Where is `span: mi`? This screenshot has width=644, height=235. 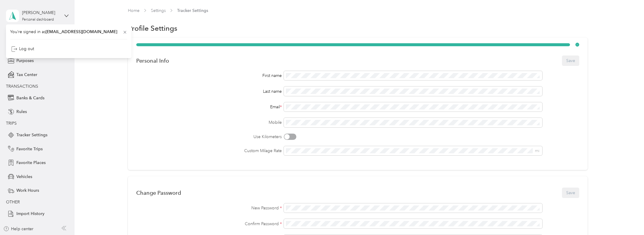
span: mi is located at coordinates (537, 151).